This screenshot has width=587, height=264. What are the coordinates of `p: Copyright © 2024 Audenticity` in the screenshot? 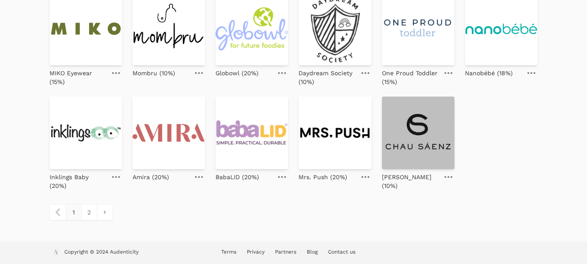 It's located at (101, 252).